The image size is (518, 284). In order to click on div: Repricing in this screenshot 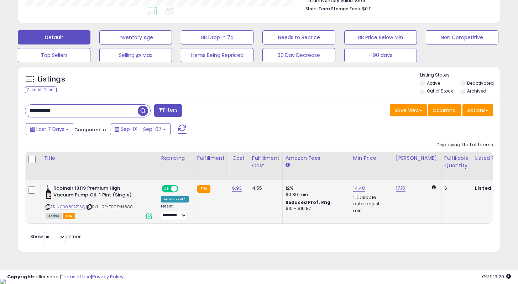, I will do `click(176, 158)`.